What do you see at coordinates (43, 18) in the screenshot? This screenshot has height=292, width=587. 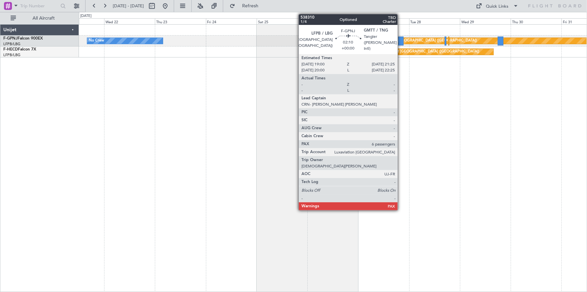 I see `span: All Aircraft` at bounding box center [43, 18].